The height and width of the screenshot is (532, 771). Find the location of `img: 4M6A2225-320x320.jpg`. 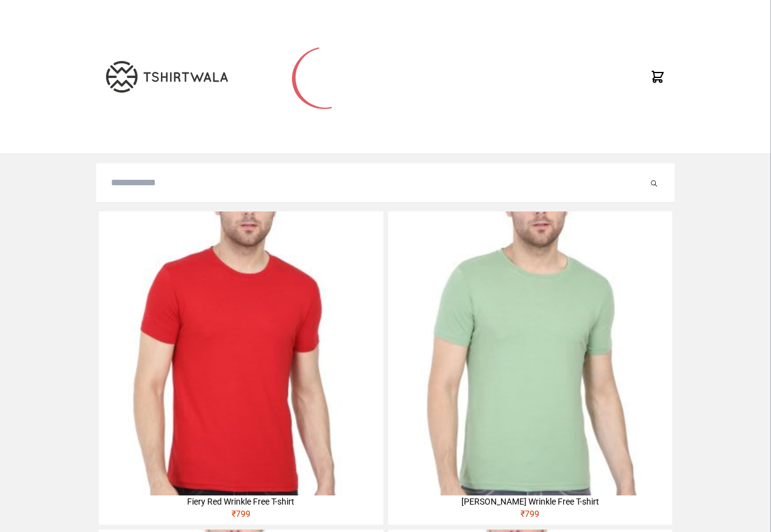

img: 4M6A2225-320x320.jpg is located at coordinates (241, 353).